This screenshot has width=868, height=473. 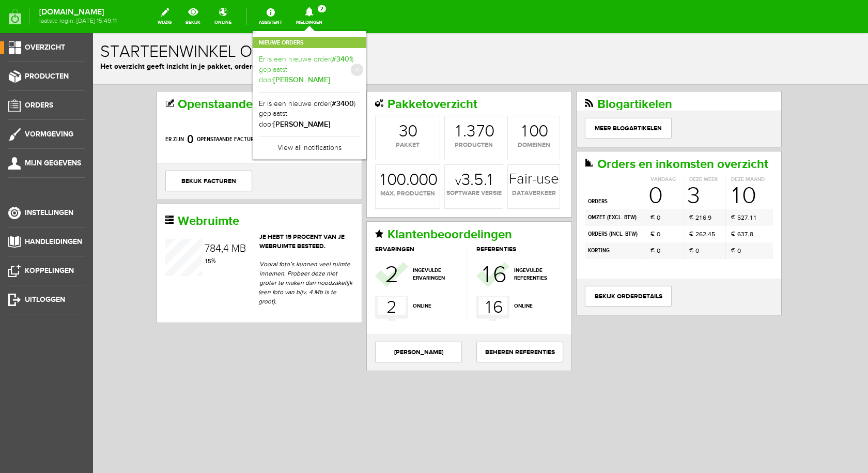 I want to click on th: Deze week, so click(x=611, y=146).